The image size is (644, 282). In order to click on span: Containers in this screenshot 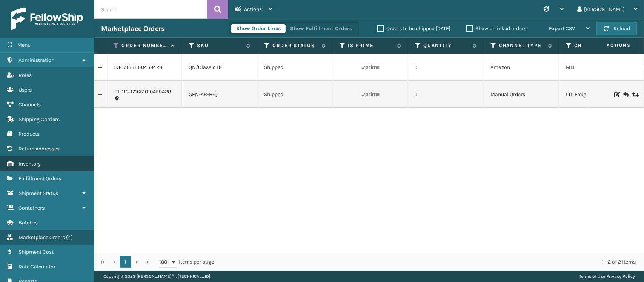, I will do `click(31, 208)`.